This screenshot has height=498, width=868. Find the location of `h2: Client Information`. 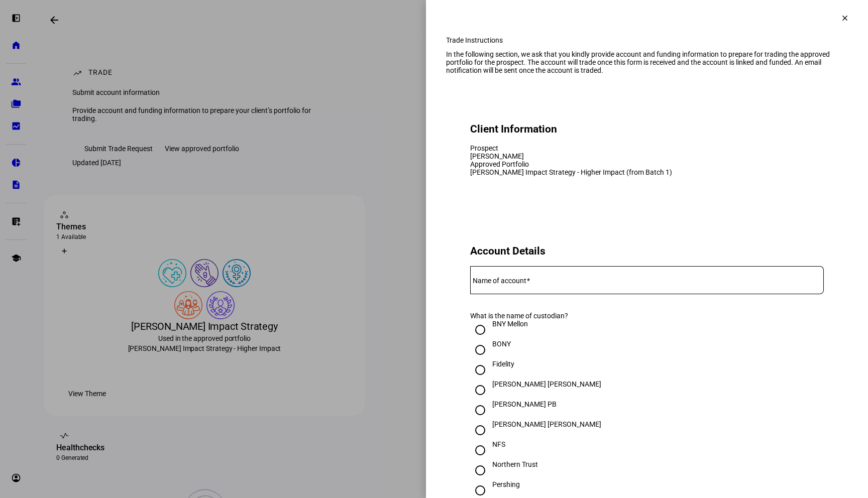

h2: Client Information is located at coordinates (647, 129).